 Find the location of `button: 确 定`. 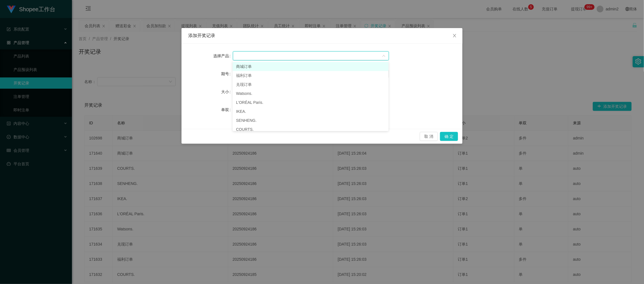

button: 确 定 is located at coordinates (449, 137).